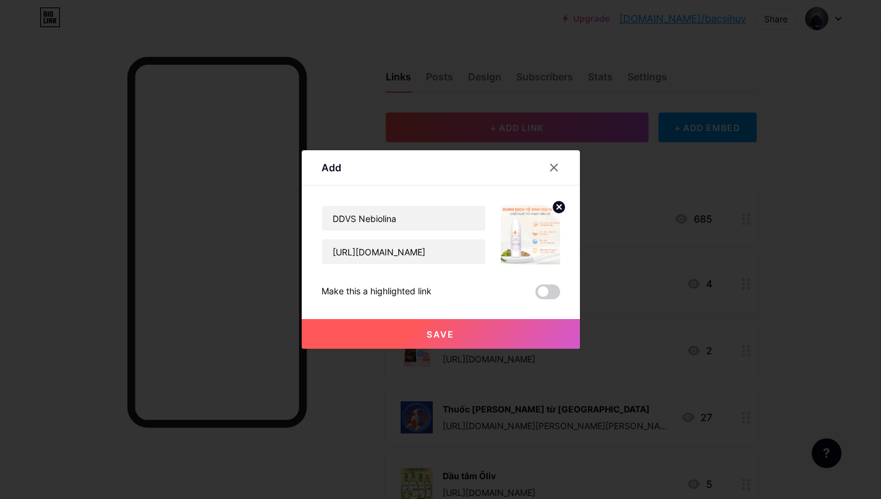 This screenshot has height=499, width=881. Describe the element at coordinates (440, 334) in the screenshot. I see `span: Save` at that location.